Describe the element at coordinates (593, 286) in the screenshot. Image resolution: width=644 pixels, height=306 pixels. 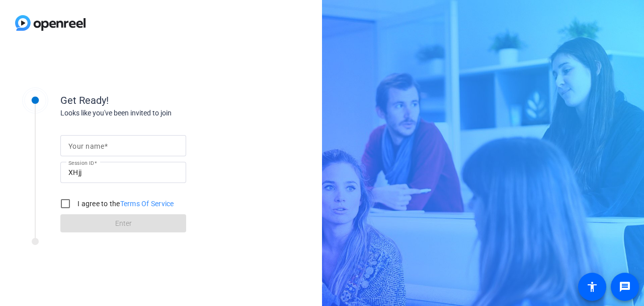
I see `mat-icon: accessibility` at that location.